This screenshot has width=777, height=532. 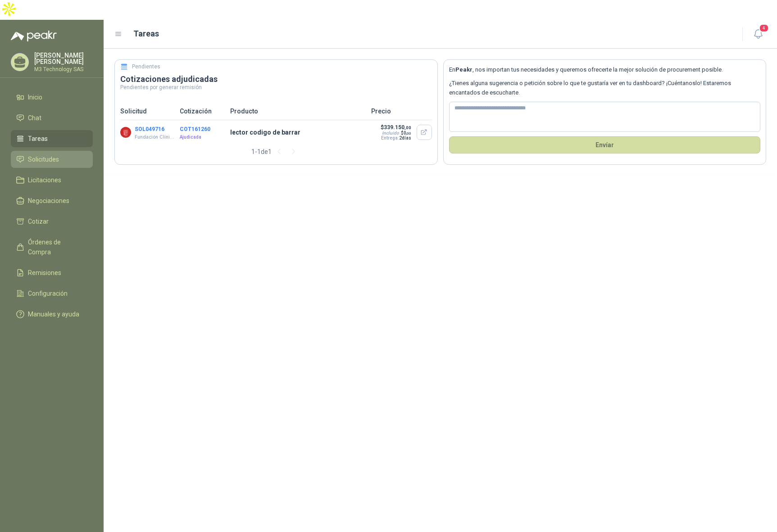 What do you see at coordinates (298, 132) in the screenshot?
I see `p: lector codigo de barrar` at bounding box center [298, 132].